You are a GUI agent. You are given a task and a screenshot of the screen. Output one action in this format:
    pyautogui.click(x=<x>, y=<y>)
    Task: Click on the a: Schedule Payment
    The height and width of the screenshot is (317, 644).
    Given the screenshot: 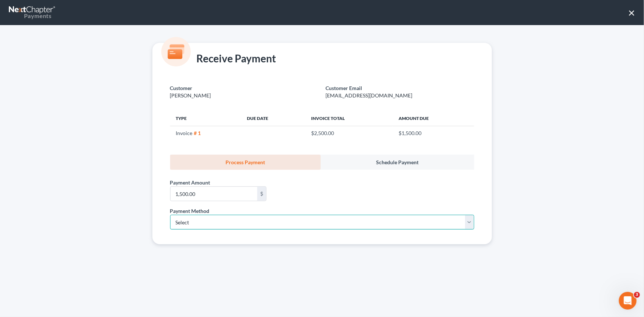 What is the action you would take?
    pyautogui.click(x=398, y=162)
    